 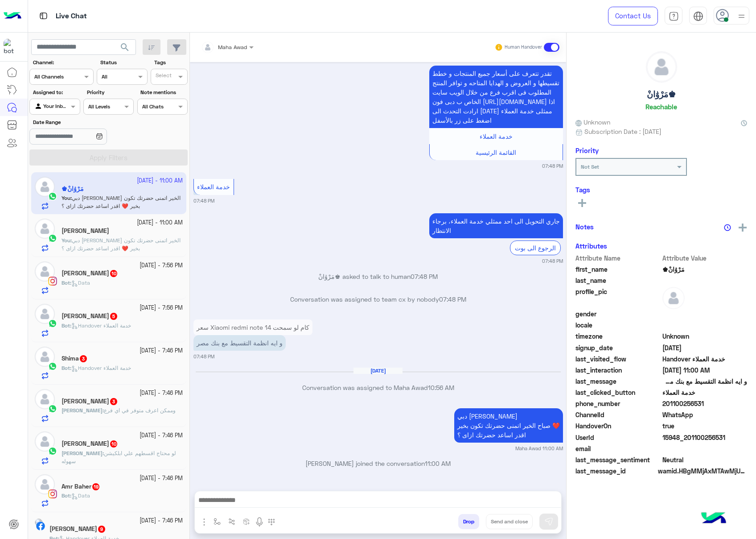 I want to click on img: create order, so click(x=247, y=522).